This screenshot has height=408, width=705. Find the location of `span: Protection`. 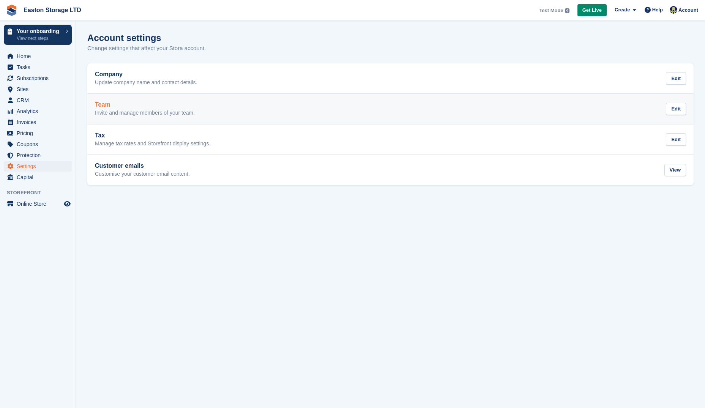

span: Protection is located at coordinates (39, 155).